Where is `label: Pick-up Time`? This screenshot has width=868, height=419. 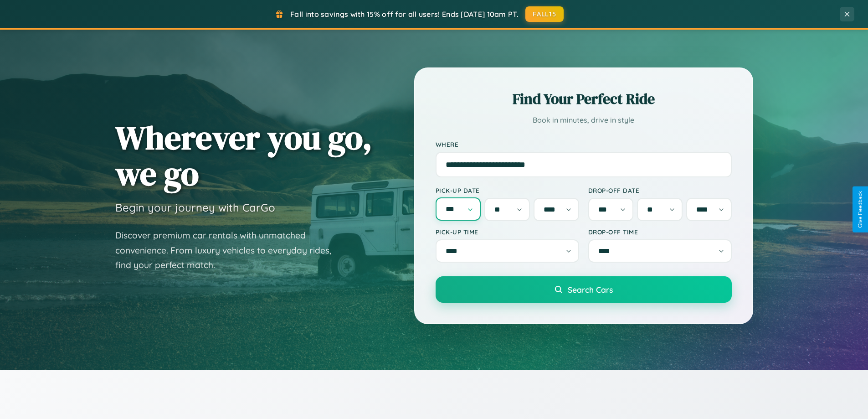
label: Pick-up Time is located at coordinates (507, 232).